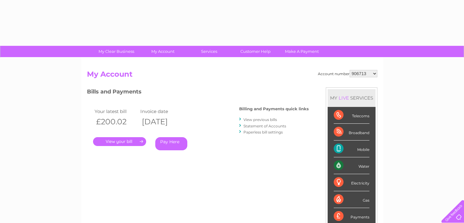 The height and width of the screenshot is (223, 464). Describe the element at coordinates (171, 143) in the screenshot. I see `a: Pay Here` at that location.